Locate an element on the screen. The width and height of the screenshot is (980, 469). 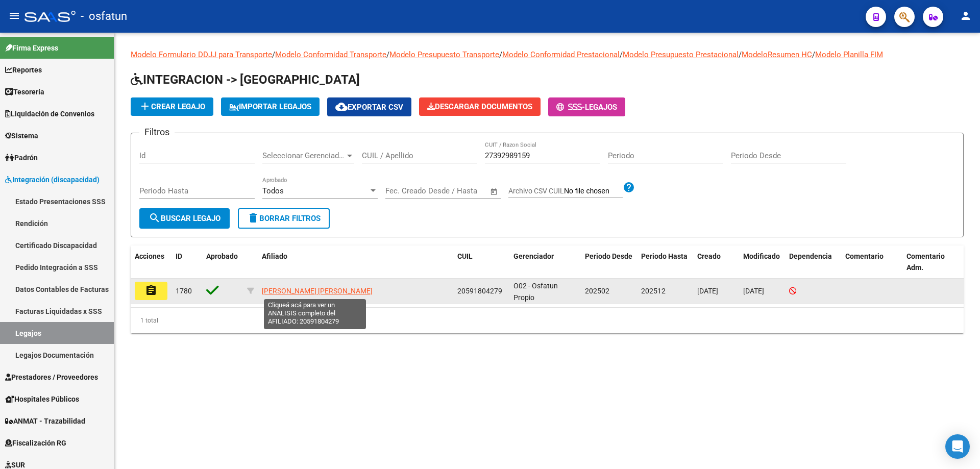
span: 202502 is located at coordinates (598, 291).